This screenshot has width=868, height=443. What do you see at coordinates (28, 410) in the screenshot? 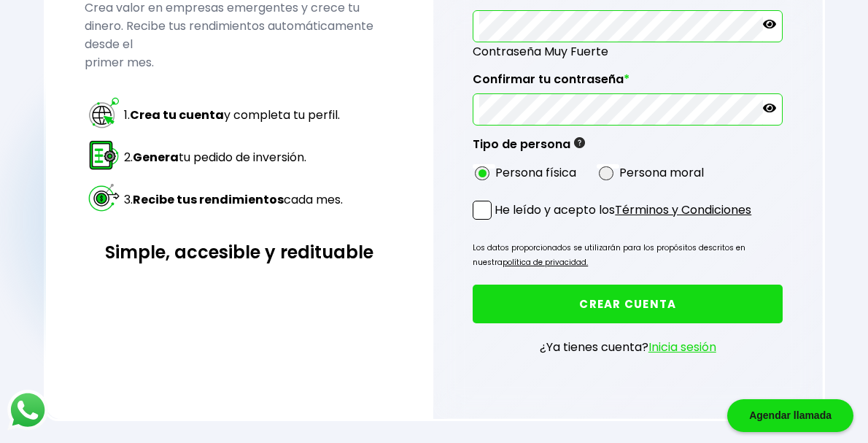
I see `img: logos_whatsapp-icon.242b2217.svg` at bounding box center [28, 410].